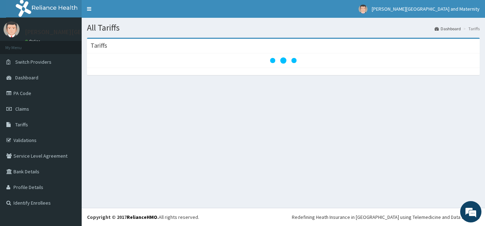  I want to click on a: Online, so click(33, 41).